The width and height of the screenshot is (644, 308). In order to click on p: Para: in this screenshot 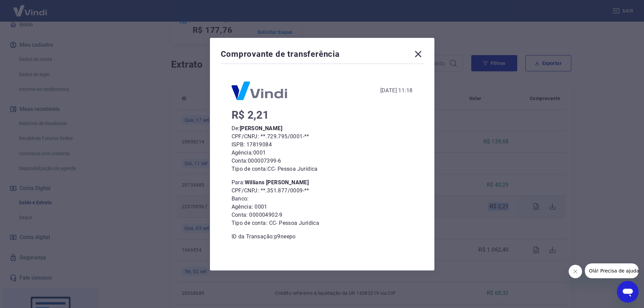, I will do `click(322, 183)`.